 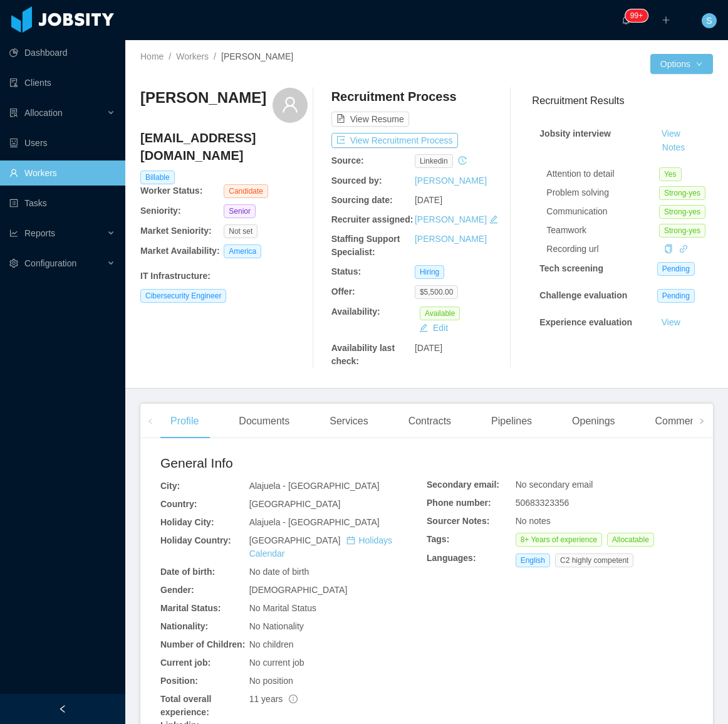 I want to click on b: Number of Children:, so click(x=202, y=644).